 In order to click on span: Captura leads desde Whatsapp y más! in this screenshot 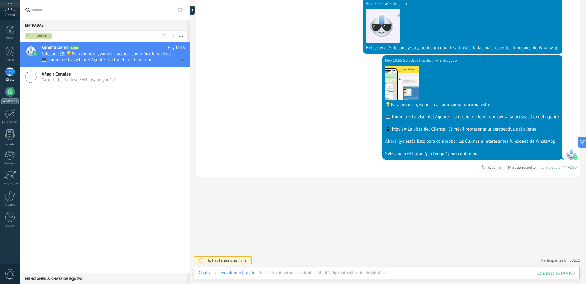, I will do `click(78, 80)`.